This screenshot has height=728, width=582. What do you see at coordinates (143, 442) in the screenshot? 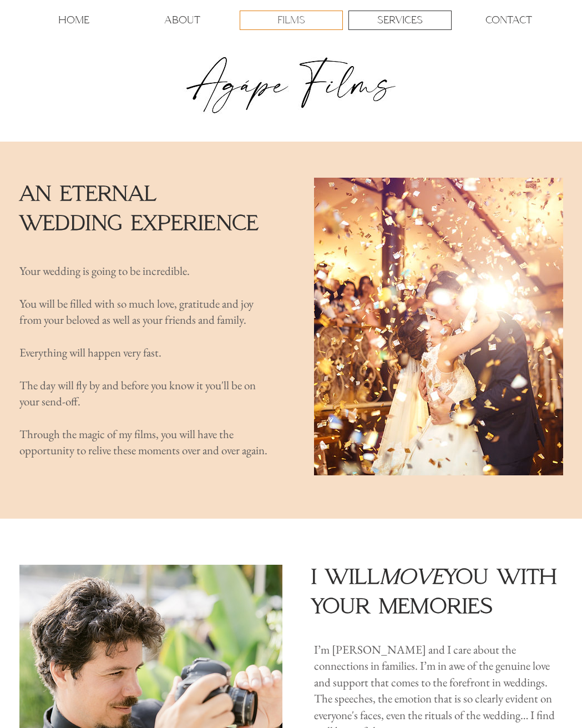
I see `span: Through the magic of my films, you will have the opportunity to relive these moments over and ove...` at bounding box center [143, 442].